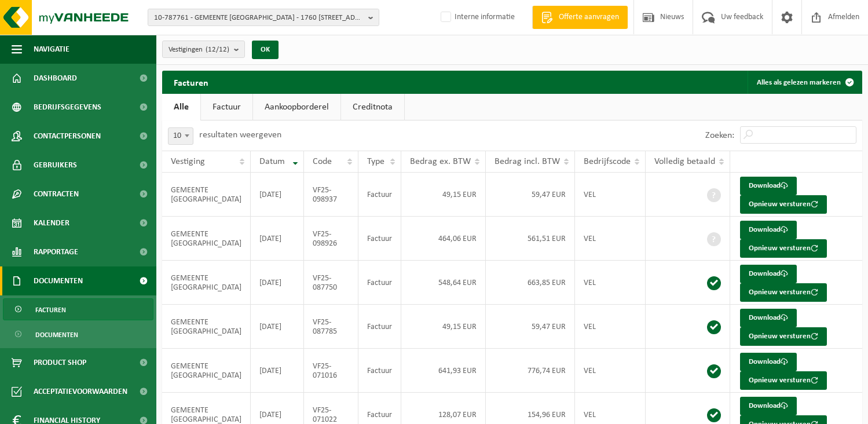  Describe the element at coordinates (589, 17) in the screenshot. I see `span: Offerte aanvragen` at that location.